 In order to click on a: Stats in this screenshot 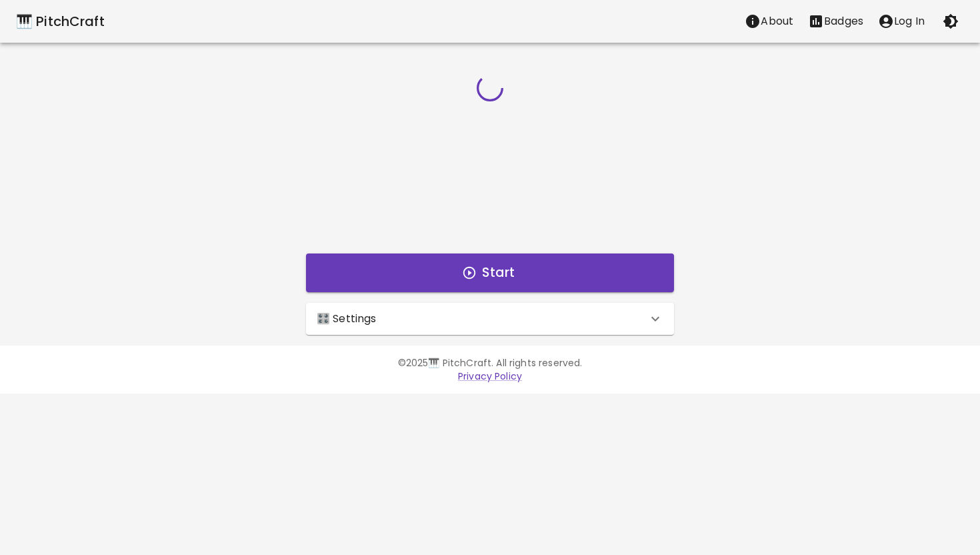, I will do `click(835, 22)`.